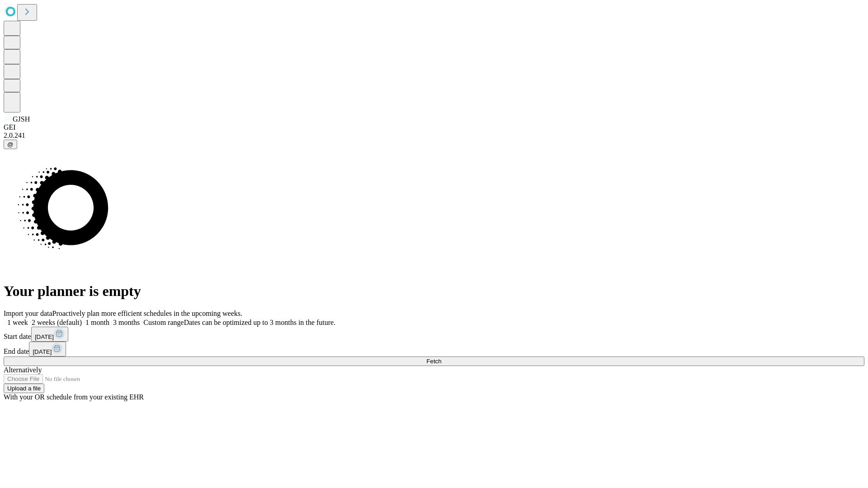 This screenshot has height=488, width=868. I want to click on h1: Your planner is empty, so click(434, 291).